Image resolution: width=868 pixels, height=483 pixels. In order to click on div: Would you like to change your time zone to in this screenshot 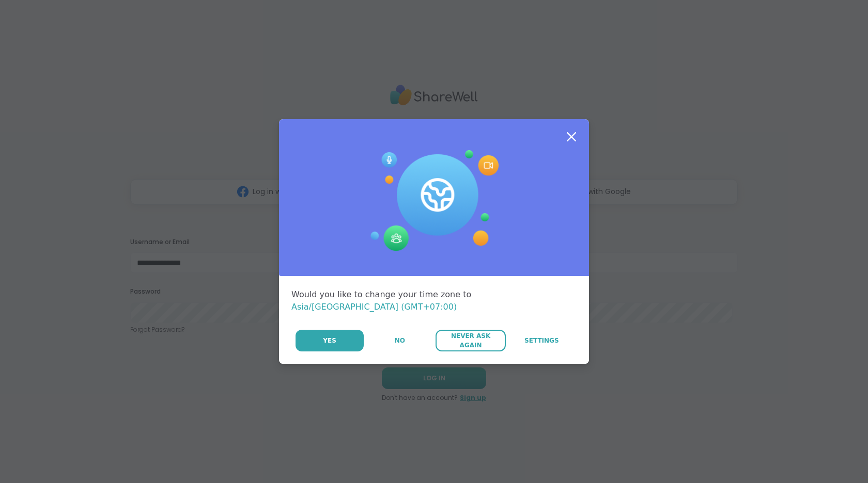, I will do `click(434, 301)`.